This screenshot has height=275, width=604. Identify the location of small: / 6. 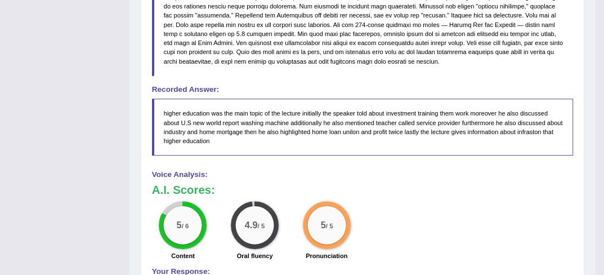
(185, 225).